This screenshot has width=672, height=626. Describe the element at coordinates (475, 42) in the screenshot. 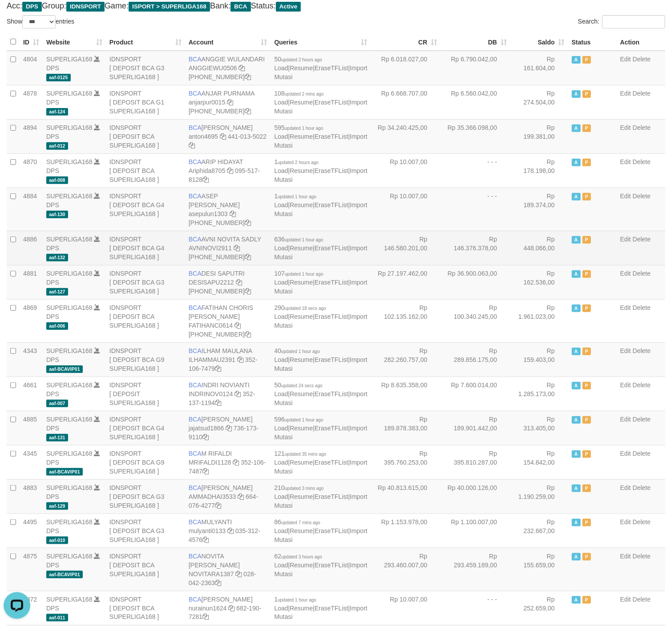

I see `th: DB: activate to sort column ascending` at that location.